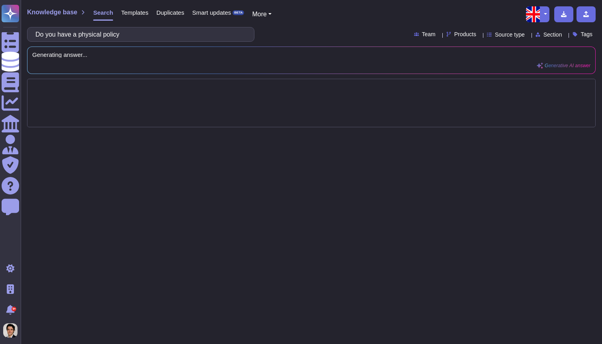  What do you see at coordinates (509, 35) in the screenshot?
I see `span: Source type` at bounding box center [509, 35].